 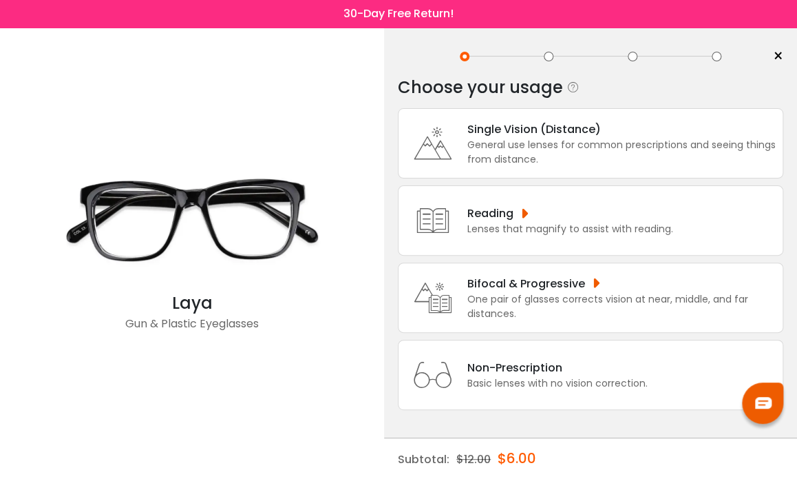 What do you see at coordinates (622, 129) in the screenshot?
I see `div: Single Vision (Distance)` at bounding box center [622, 129].